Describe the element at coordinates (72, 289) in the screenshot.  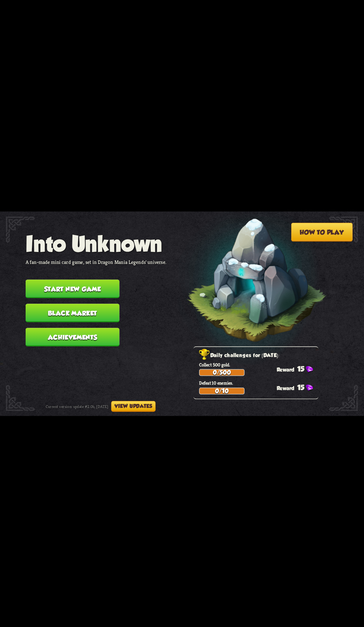
I see `button: Start new game` at that location.